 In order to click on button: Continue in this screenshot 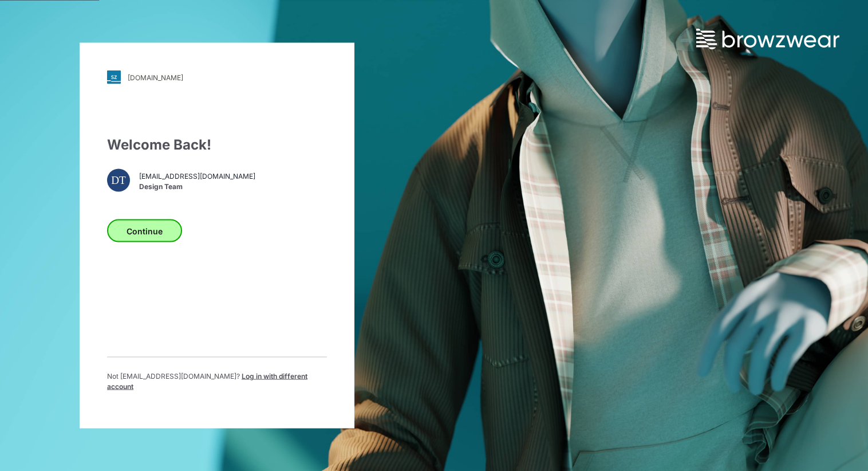, I will do `click(144, 231)`.